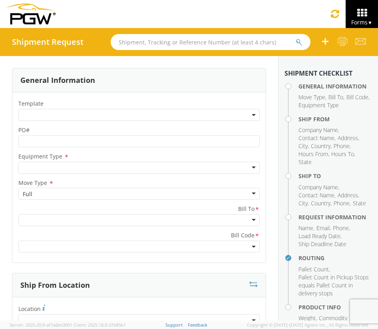 Image resolution: width=378 pixels, height=329 pixels. Describe the element at coordinates (314, 154) in the screenshot. I see `span: Hours From` at that location.